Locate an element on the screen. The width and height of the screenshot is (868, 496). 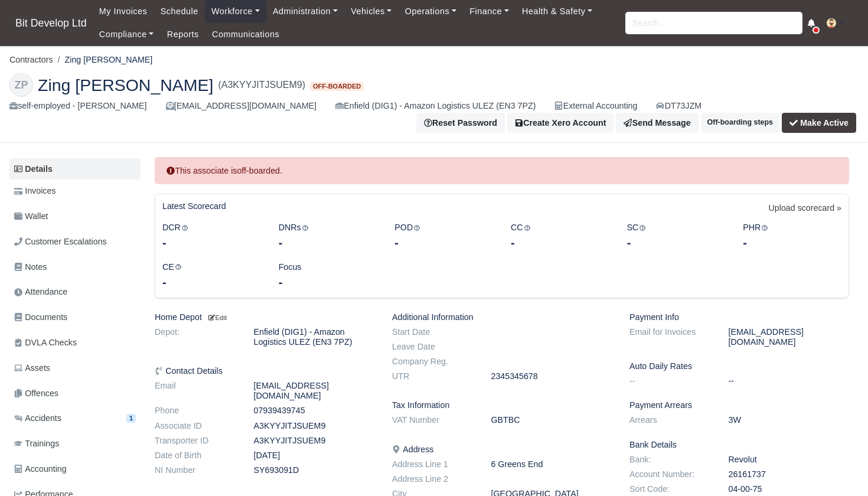
dt: Leave Date is located at coordinates (433, 346).